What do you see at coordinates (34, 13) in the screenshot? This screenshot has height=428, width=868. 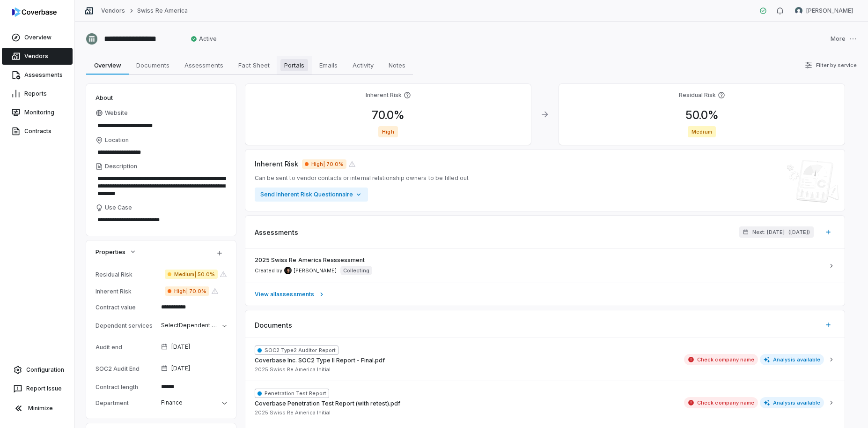 I see `img: logo-D7KZi-bG.svg` at bounding box center [34, 13].